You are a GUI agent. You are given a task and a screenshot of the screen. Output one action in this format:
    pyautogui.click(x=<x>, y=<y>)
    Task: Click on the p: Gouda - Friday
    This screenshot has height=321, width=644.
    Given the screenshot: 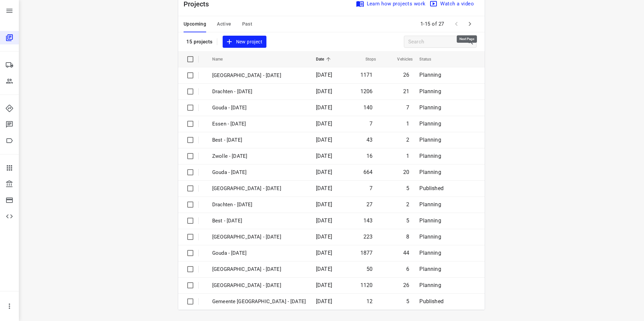 What is the action you would take?
    pyautogui.click(x=259, y=108)
    